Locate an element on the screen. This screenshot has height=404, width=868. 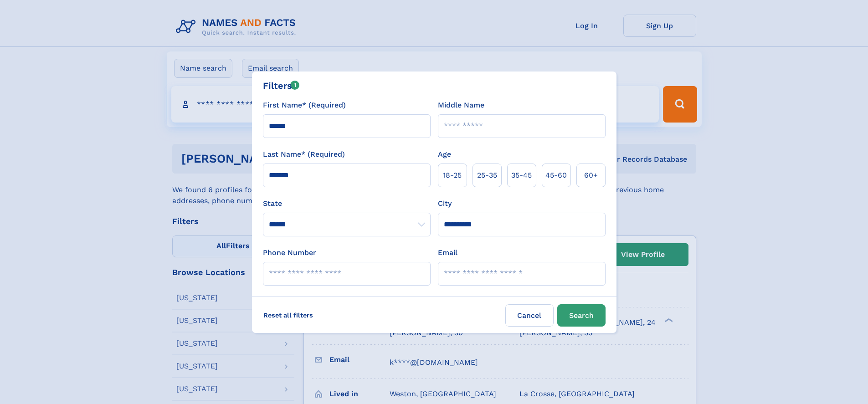
span: 45‑60 is located at coordinates (556, 175).